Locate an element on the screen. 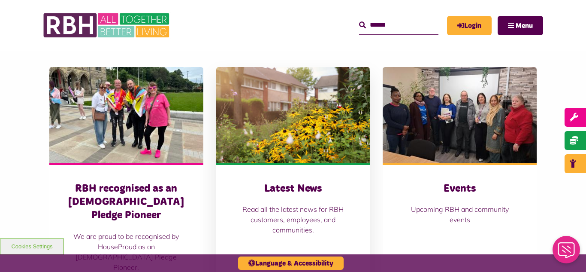 The image size is (586, 272). button: Navigation is located at coordinates (521, 25).